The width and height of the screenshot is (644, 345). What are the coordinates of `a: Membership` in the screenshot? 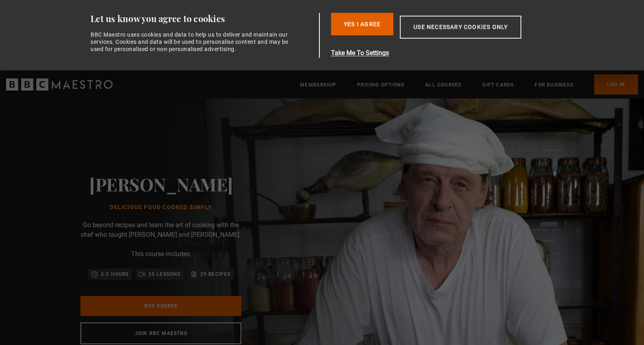 It's located at (318, 85).